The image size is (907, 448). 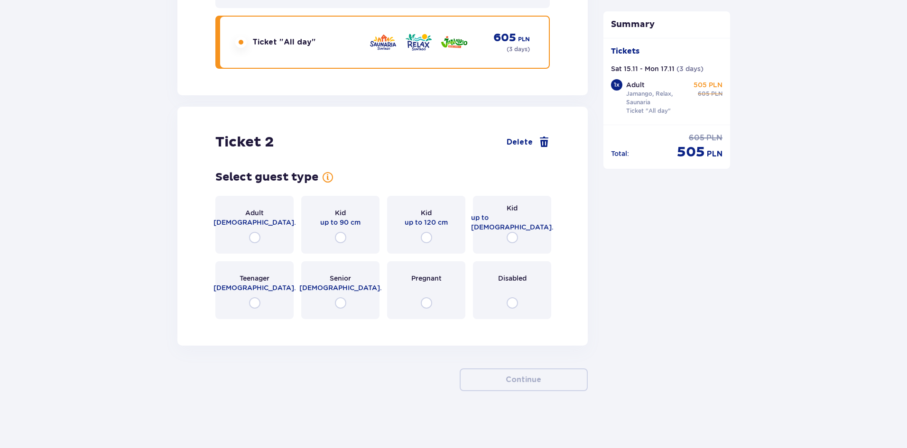 What do you see at coordinates (649, 111) in the screenshot?
I see `p: Ticket "All day"` at bounding box center [649, 111].